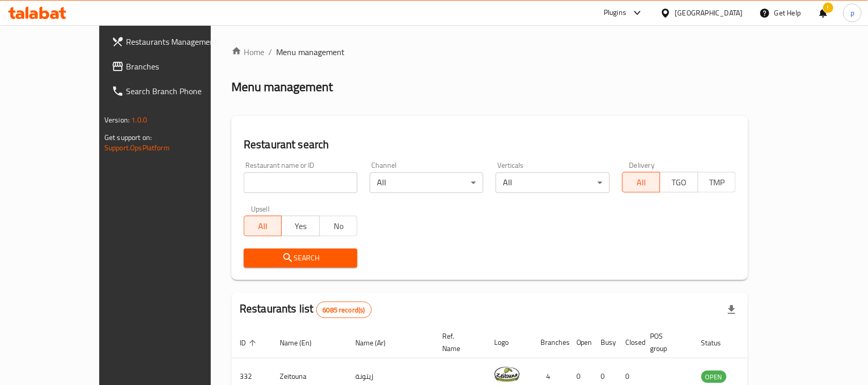  I want to click on span: Search, so click(300, 258).